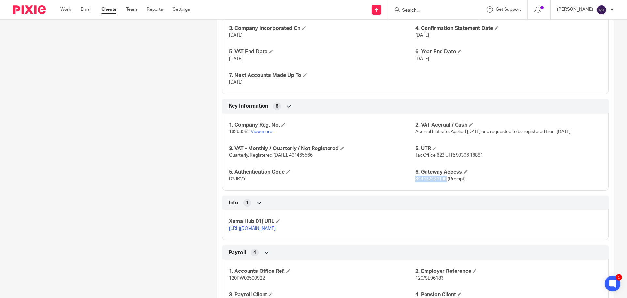 This screenshot has height=298, width=627. What do you see at coordinates (619, 277) in the screenshot?
I see `div: 1` at bounding box center [619, 277].